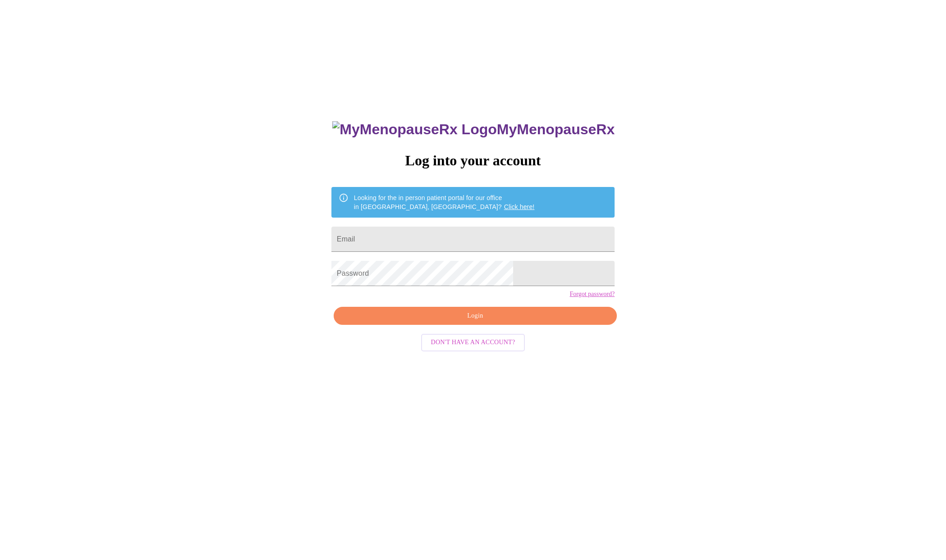 The image size is (946, 560). I want to click on span: Login, so click(475, 316).